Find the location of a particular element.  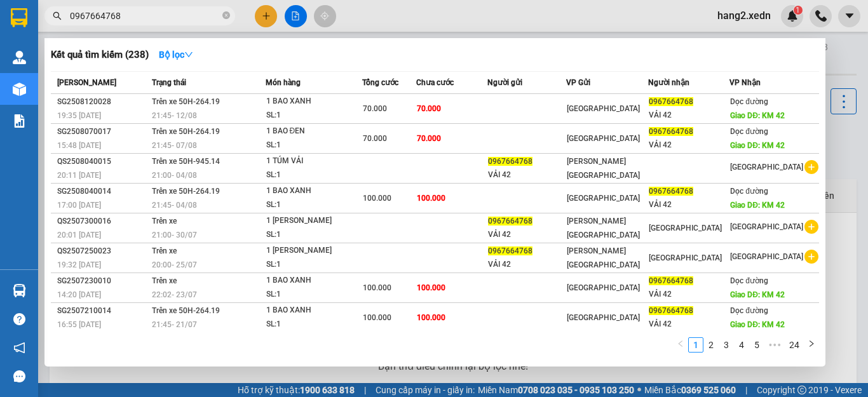

span: message is located at coordinates (19, 376).